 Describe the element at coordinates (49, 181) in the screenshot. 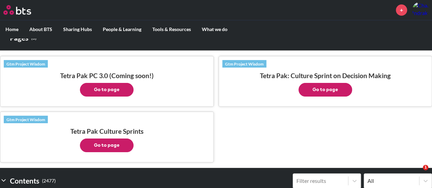

I see `small: ( 2477 )` at that location.